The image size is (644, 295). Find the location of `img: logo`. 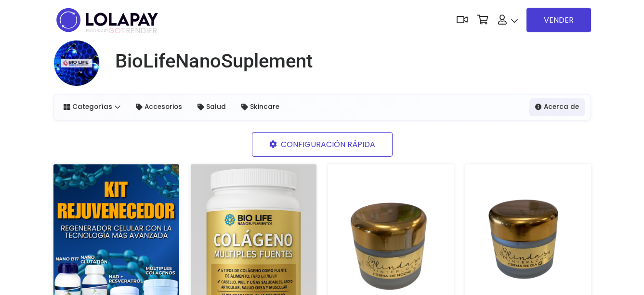

img: logo is located at coordinates (107, 20).